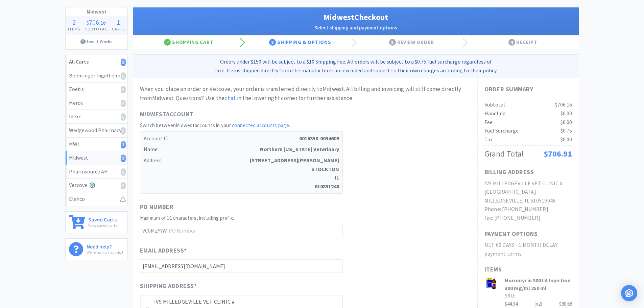 The height and width of the screenshot is (308, 644). Describe the element at coordinates (558, 153) in the screenshot. I see `span: $706.91` at that location.